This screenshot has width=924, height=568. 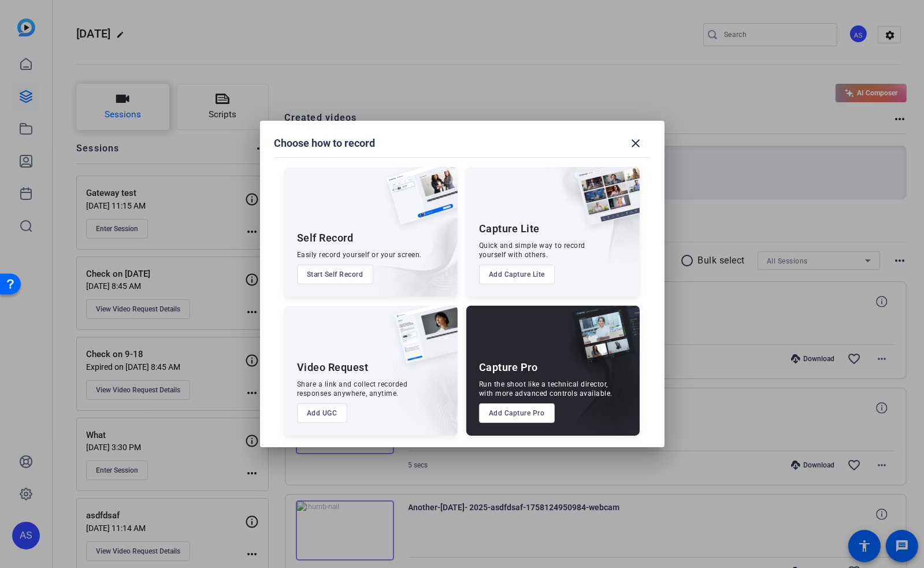 What do you see at coordinates (545, 388) in the screenshot?
I see `div: Run the shoot like a technical director, with more advanced controls available.` at bounding box center [545, 388].